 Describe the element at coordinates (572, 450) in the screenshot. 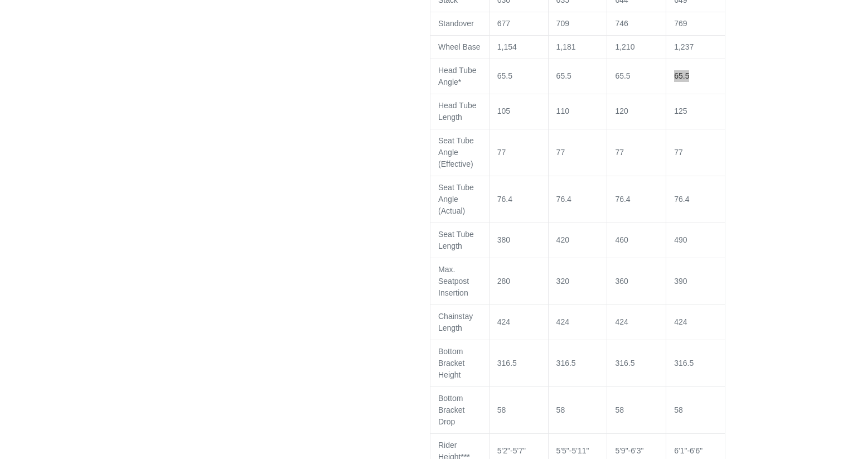

I see `span: 5'5"-5'11"` at that location.